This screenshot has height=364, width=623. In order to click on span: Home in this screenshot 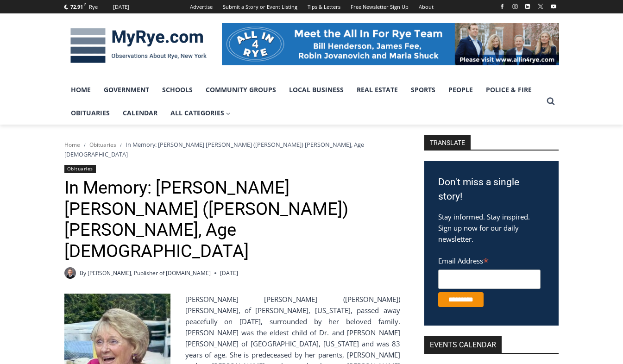, I will do `click(72, 145)`.